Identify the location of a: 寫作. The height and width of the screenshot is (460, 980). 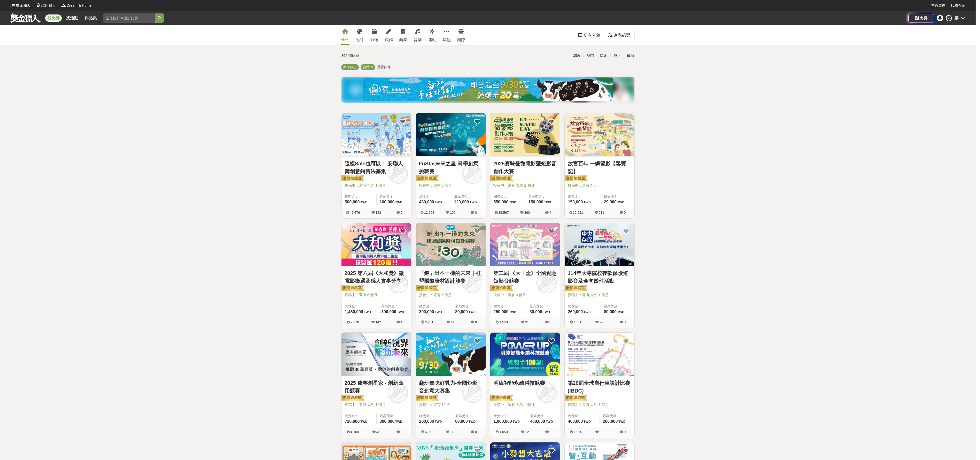
(389, 35).